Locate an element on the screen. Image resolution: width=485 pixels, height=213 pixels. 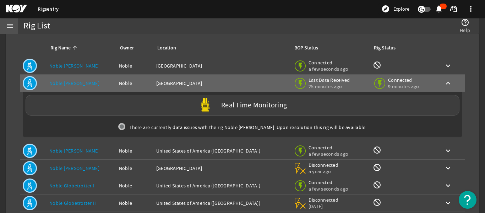
span: Last Data Received is located at coordinates (329, 80).